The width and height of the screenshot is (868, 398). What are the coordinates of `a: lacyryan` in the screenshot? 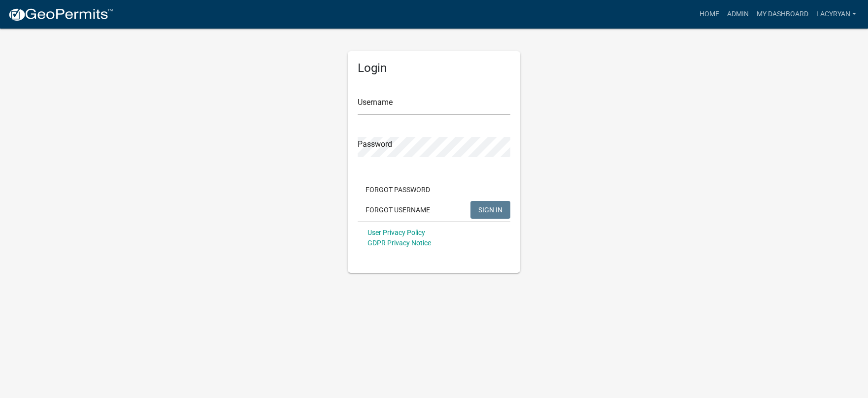 It's located at (836, 14).